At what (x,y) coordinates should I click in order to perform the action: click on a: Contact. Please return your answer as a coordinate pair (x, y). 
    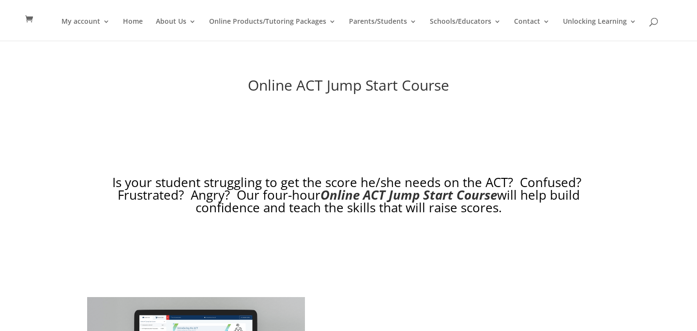
    Looking at the image, I should click on (532, 29).